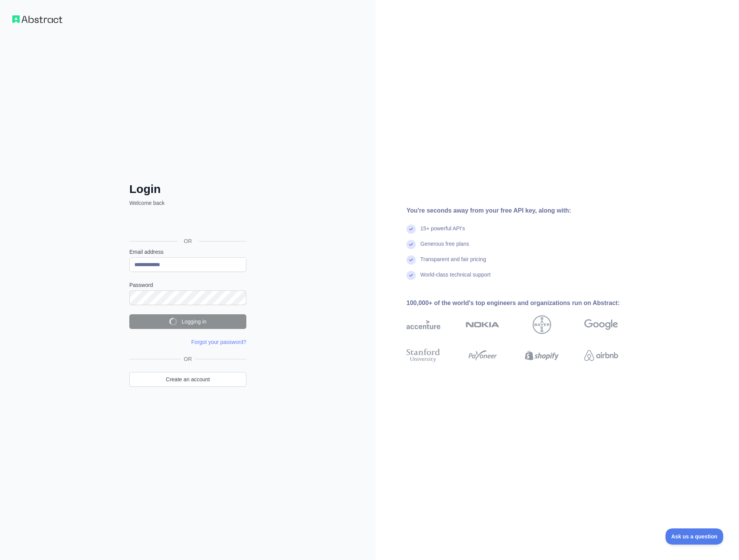 The image size is (739, 560). Describe the element at coordinates (424, 355) in the screenshot. I see `img: stanford university` at that location.